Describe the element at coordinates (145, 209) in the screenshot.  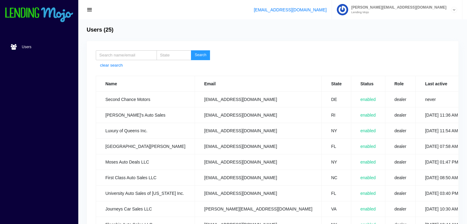
I see `td: Journeys Car Sales LLC` at that location.